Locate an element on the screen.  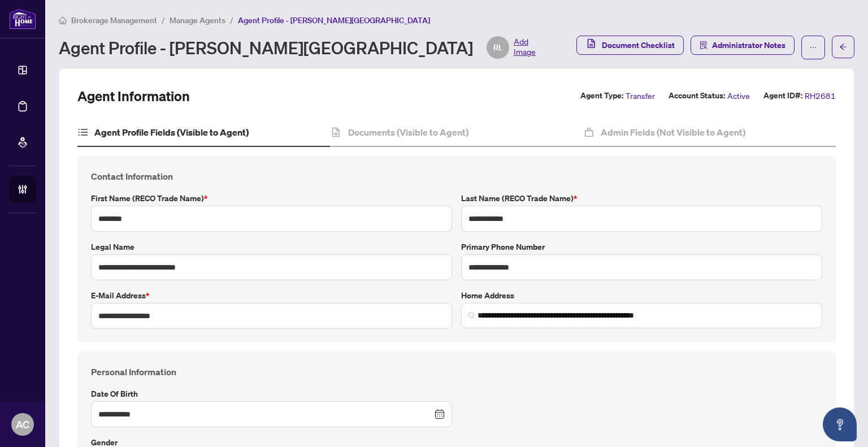
span: Brokerage Management is located at coordinates (114, 20).